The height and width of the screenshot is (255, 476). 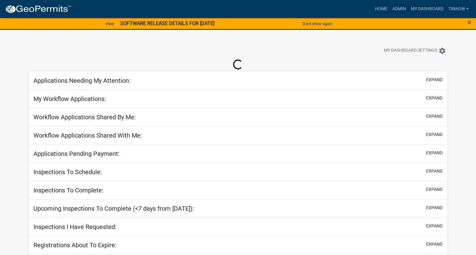 I want to click on h5: Applications Needing My Attention:, so click(x=82, y=81).